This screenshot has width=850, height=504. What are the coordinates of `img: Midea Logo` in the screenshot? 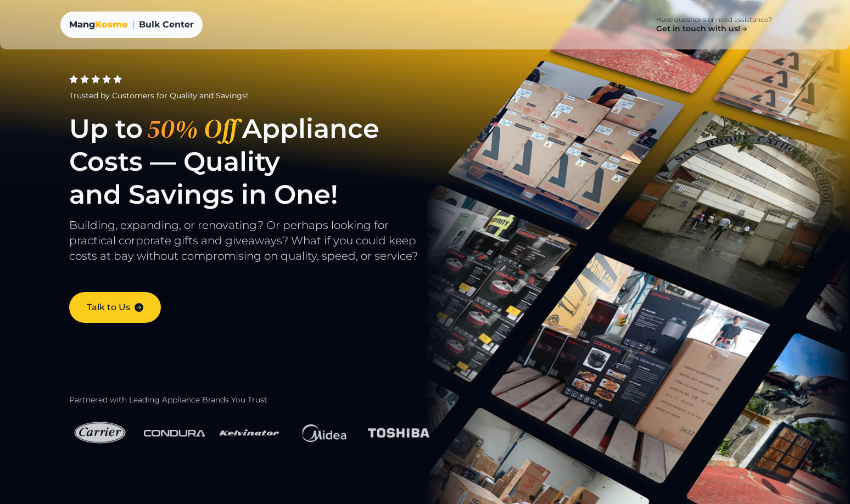 It's located at (324, 433).